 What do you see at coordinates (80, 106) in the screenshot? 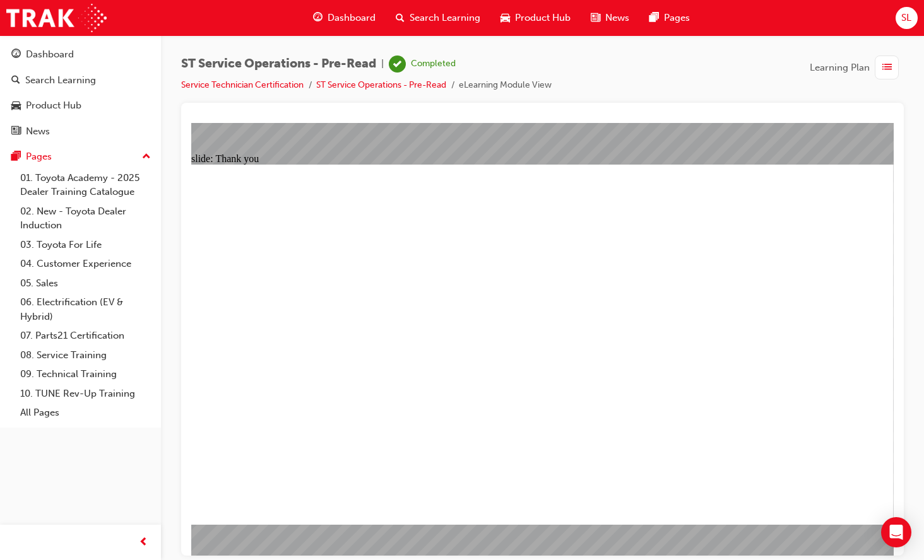
I see `a: Product Hub` at bounding box center [80, 106].